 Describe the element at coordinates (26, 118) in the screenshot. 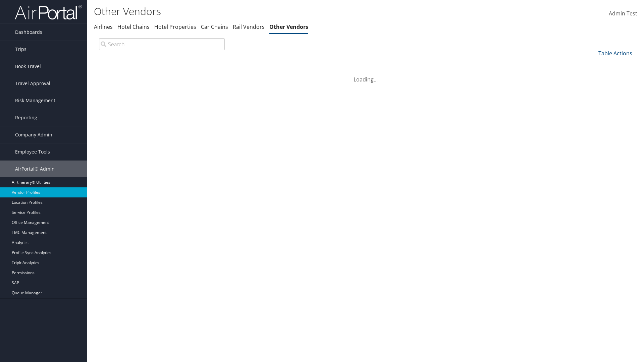

I see `span: Reporting` at that location.